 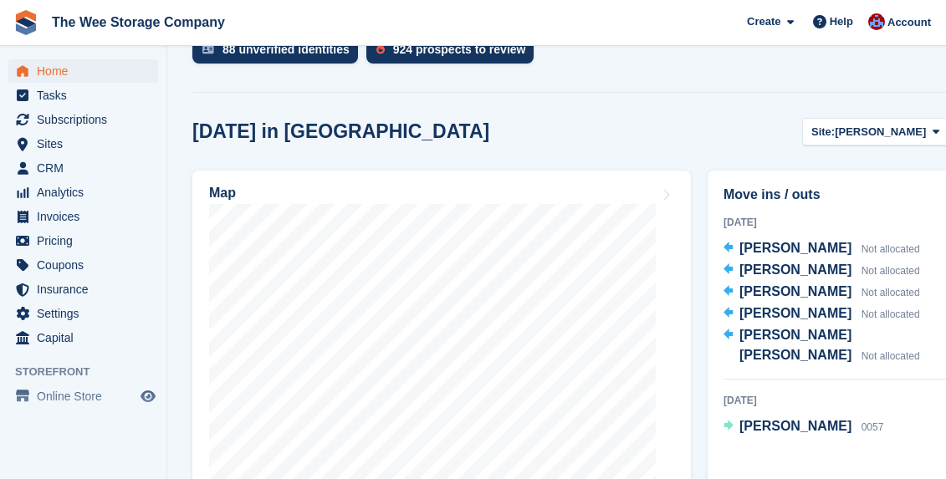 I want to click on span: 0057, so click(x=873, y=427).